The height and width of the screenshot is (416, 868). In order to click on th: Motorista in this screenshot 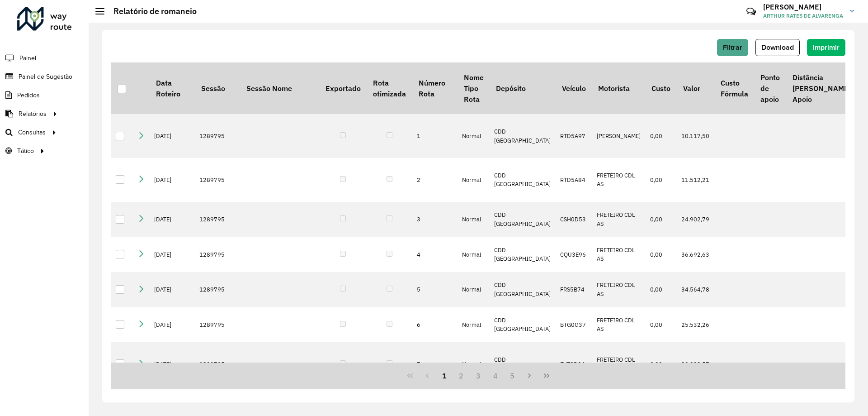, I will do `click(619, 88)`.